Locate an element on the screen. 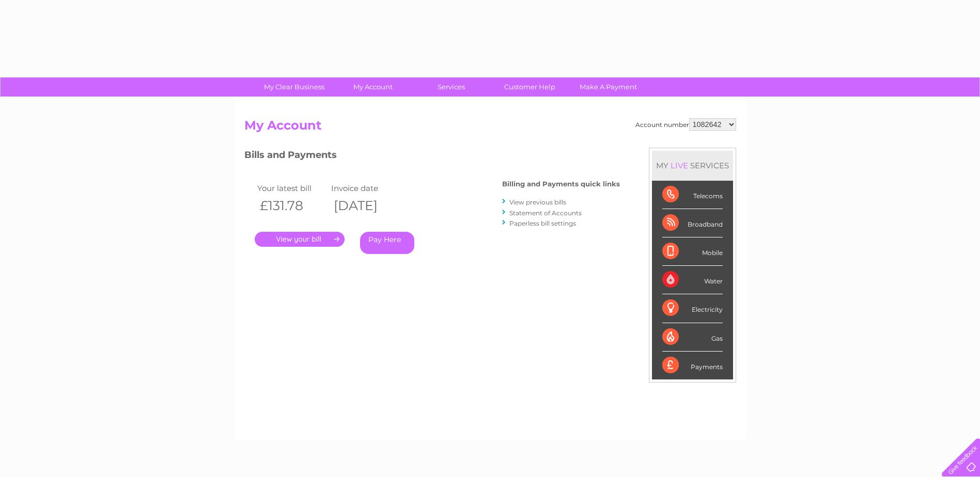 The image size is (980, 477). a: Pay Here is located at coordinates (387, 243).